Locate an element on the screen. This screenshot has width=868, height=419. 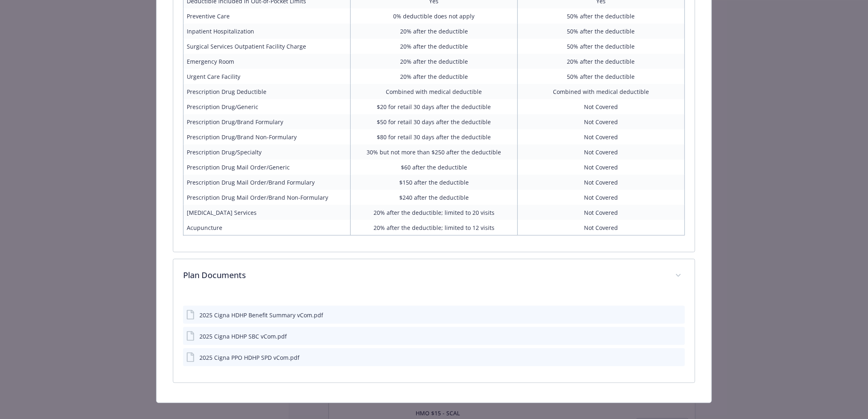
td: Surgical Services Outpatient Facility Charge is located at coordinates (267, 46).